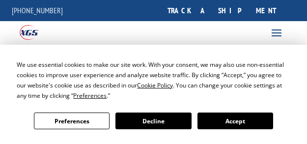  I want to click on button: Preferences, so click(72, 121).